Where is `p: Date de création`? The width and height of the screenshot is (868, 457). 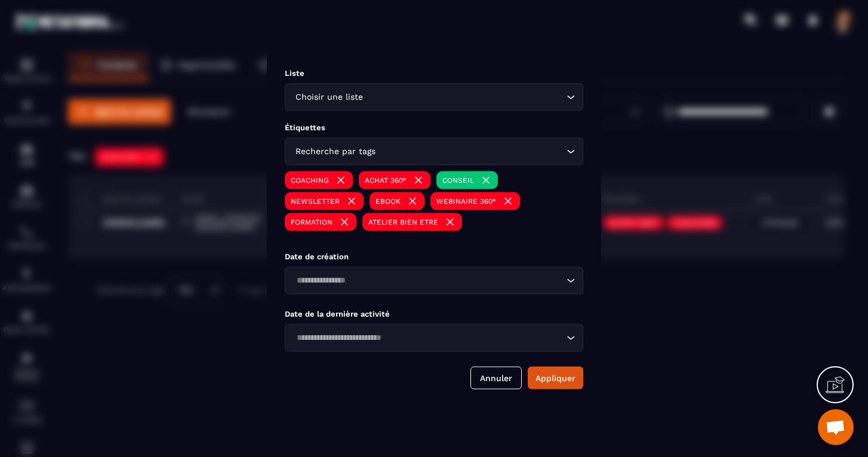 p: Date de création is located at coordinates (434, 256).